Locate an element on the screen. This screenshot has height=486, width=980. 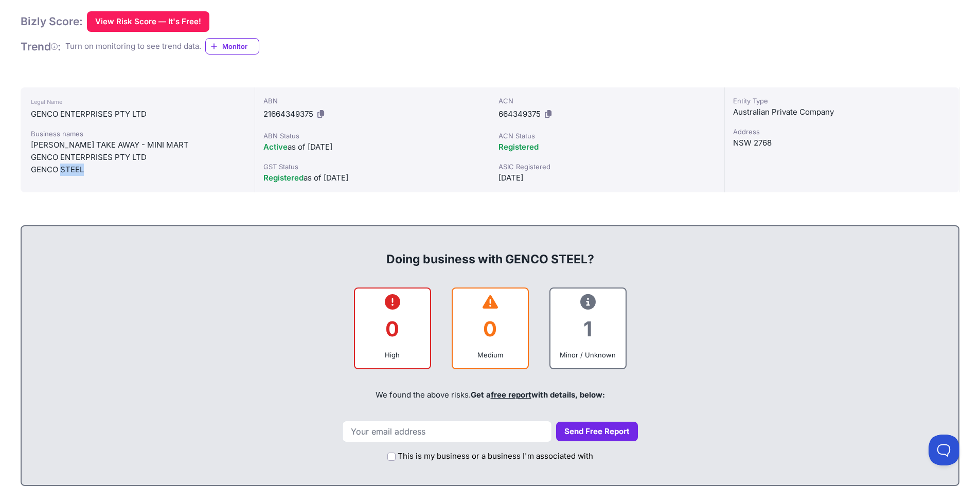
div: Business names is located at coordinates (138, 134).